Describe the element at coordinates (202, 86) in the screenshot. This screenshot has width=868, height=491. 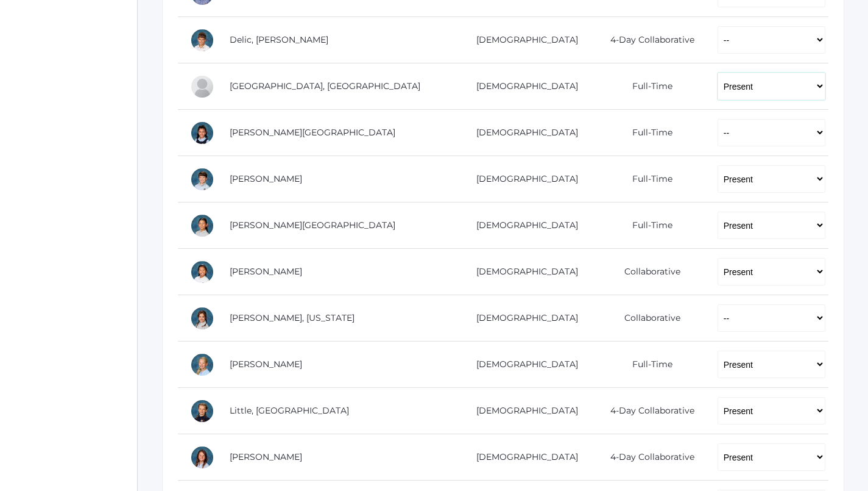
I see `div: Easton Ferris` at that location.